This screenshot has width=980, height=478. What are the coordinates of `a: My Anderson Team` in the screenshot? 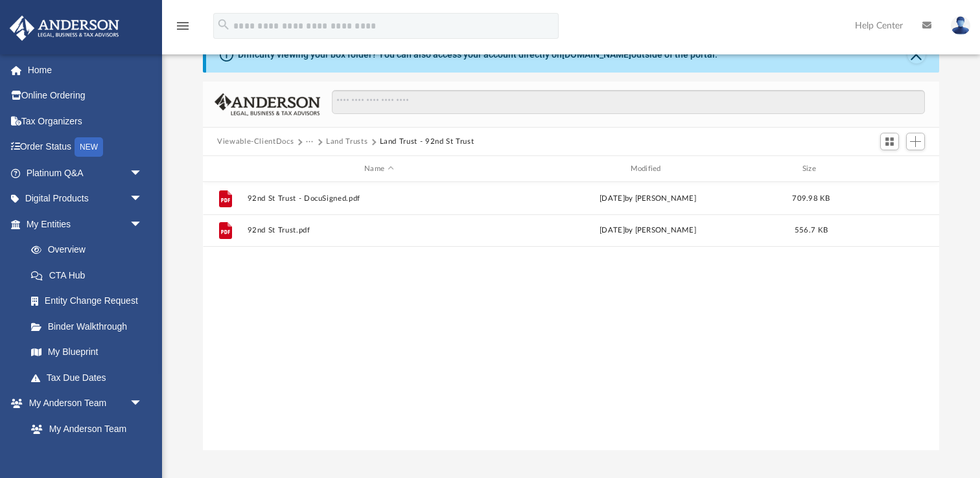 It's located at (84, 429).